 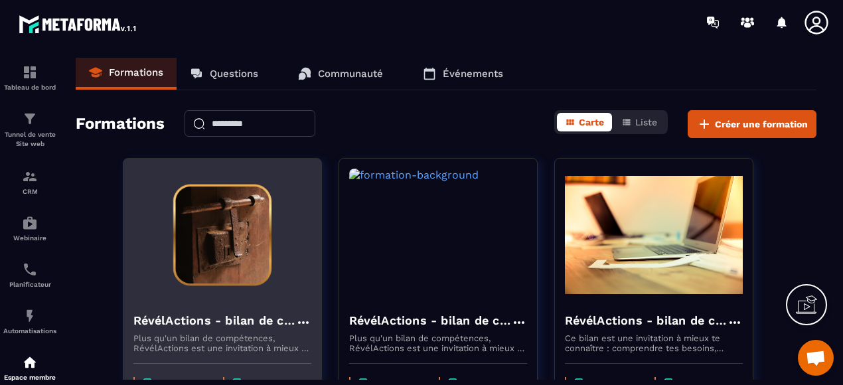 What do you see at coordinates (234, 74) in the screenshot?
I see `p: Questions` at bounding box center [234, 74].